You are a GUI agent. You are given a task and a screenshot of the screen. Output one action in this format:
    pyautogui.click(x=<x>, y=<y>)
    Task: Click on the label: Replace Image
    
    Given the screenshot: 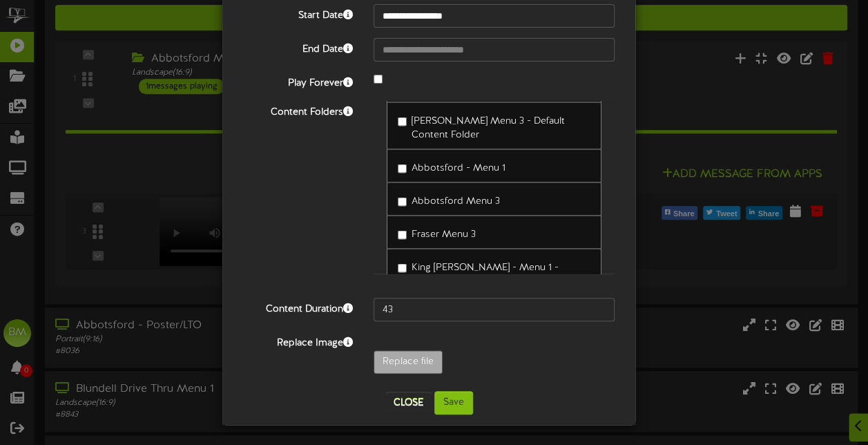 What is the action you would take?
    pyautogui.click(x=297, y=341)
    